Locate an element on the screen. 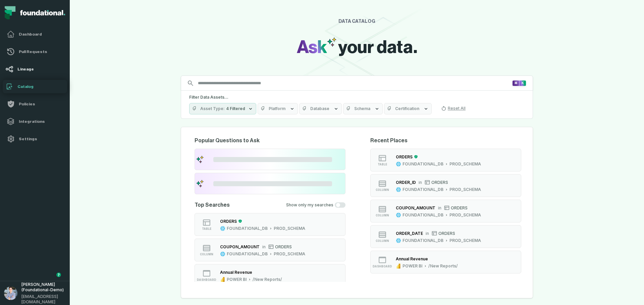 This screenshot has width=644, height=305. a: Lineage is located at coordinates (35, 69).